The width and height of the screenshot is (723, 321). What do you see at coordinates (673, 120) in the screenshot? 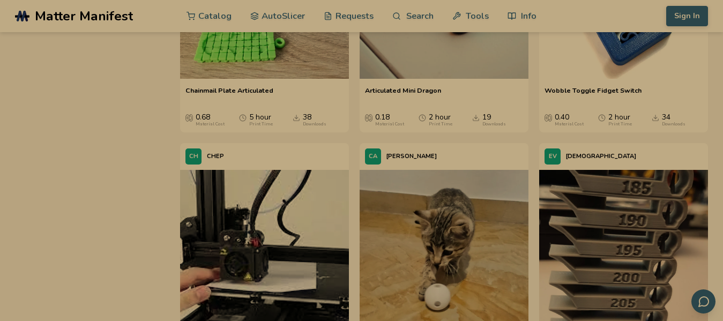
I see `div: 34` at bounding box center [673, 120].